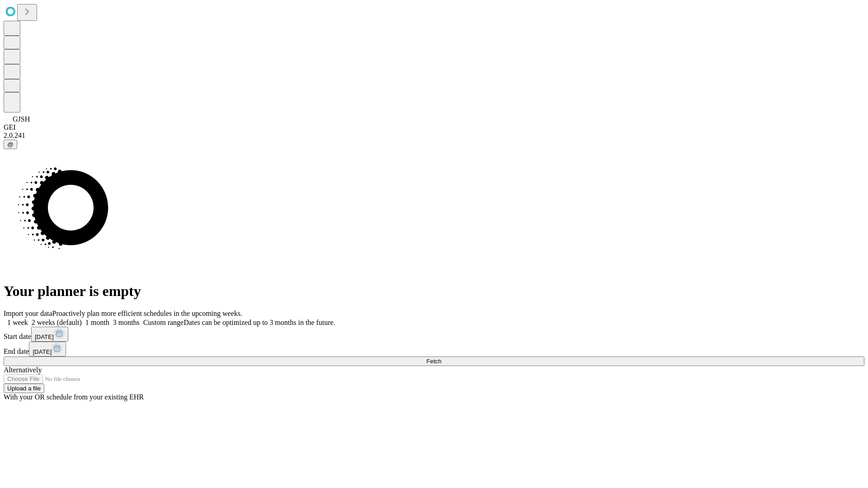 This screenshot has height=488, width=868. Describe the element at coordinates (22, 370) in the screenshot. I see `span: Alternatively` at that location.